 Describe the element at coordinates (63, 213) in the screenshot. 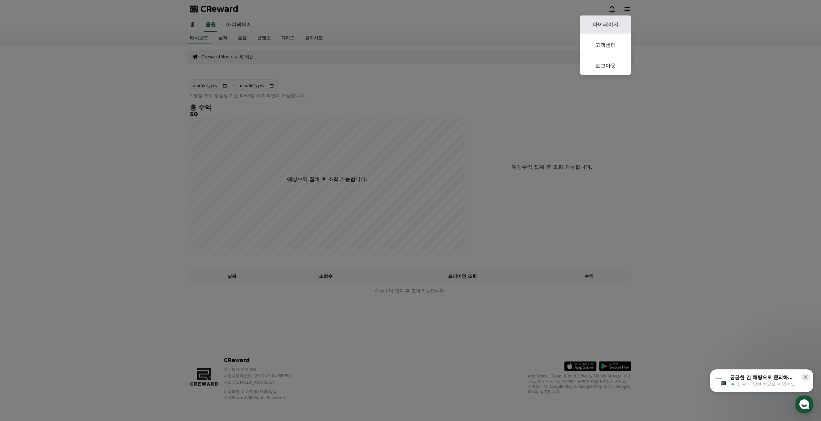

I see `a: 대화` at that location.